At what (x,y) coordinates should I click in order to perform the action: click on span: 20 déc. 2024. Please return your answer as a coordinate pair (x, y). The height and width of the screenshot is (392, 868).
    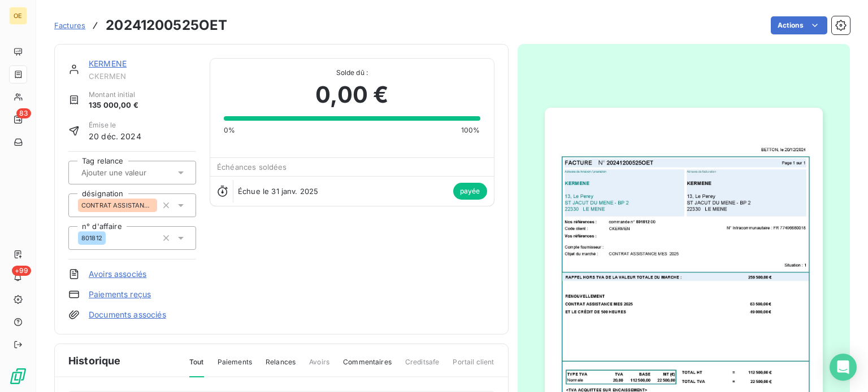
    Looking at the image, I should click on (115, 136).